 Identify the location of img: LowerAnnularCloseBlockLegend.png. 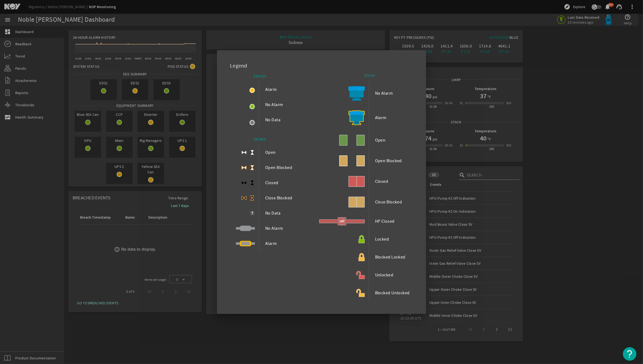
(356, 202).